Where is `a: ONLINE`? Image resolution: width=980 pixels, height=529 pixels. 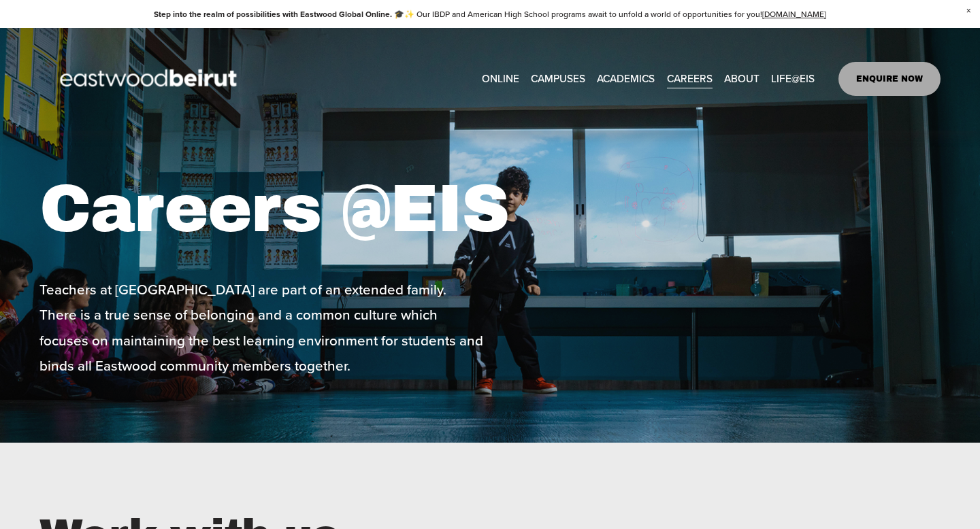 a: ONLINE is located at coordinates (500, 79).